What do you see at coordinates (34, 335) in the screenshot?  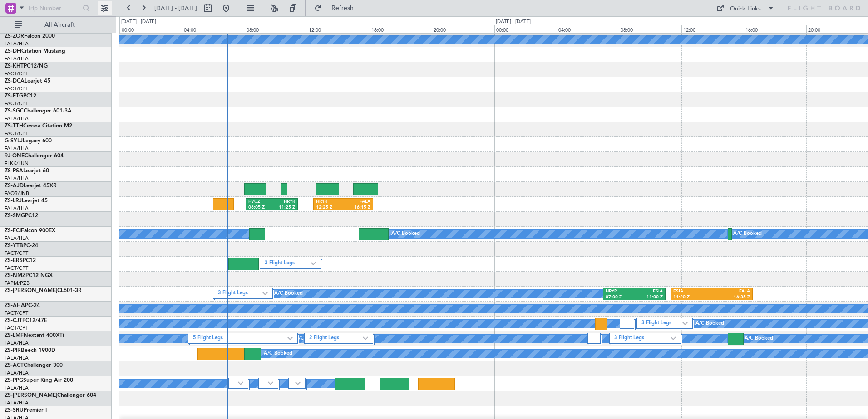 I see `a: ZS-LMFNextant 400XTi` at bounding box center [34, 335].